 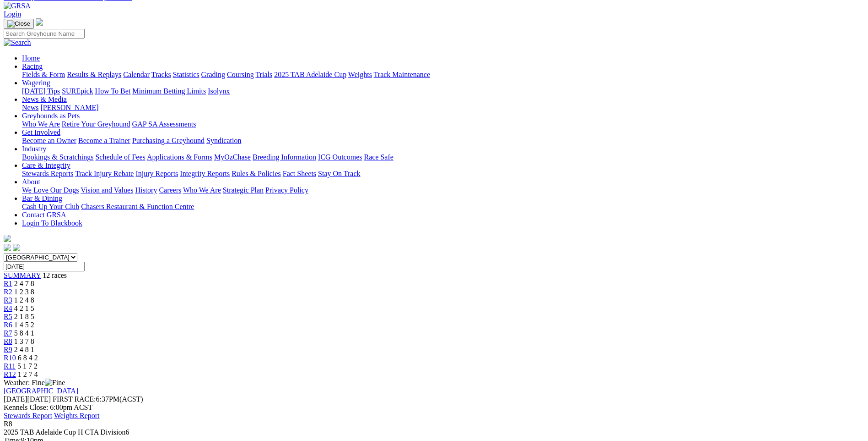 I want to click on a: Track Injury Rebate, so click(x=104, y=174).